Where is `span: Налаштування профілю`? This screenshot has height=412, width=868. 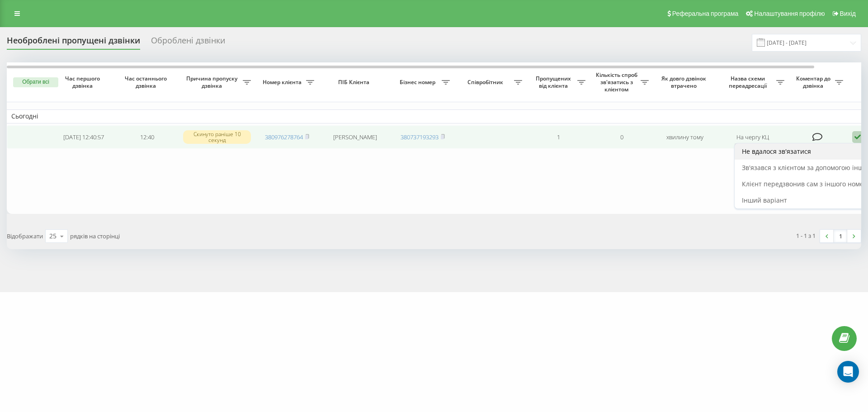
span: Налаштування профілю is located at coordinates (789, 13).